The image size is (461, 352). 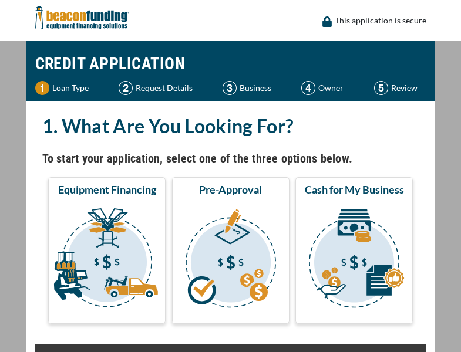 I want to click on img: Equipment Financing, so click(x=107, y=260).